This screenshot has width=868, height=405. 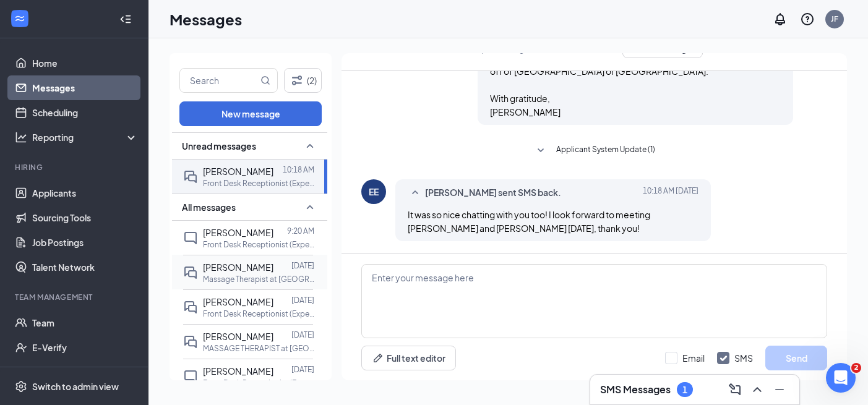 What do you see at coordinates (219, 146) in the screenshot?
I see `span: Unread messages` at bounding box center [219, 146].